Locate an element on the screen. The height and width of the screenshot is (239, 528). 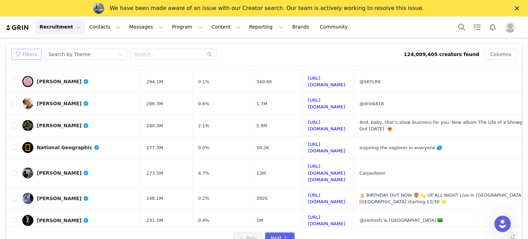
button: Messages is located at coordinates (146, 27).